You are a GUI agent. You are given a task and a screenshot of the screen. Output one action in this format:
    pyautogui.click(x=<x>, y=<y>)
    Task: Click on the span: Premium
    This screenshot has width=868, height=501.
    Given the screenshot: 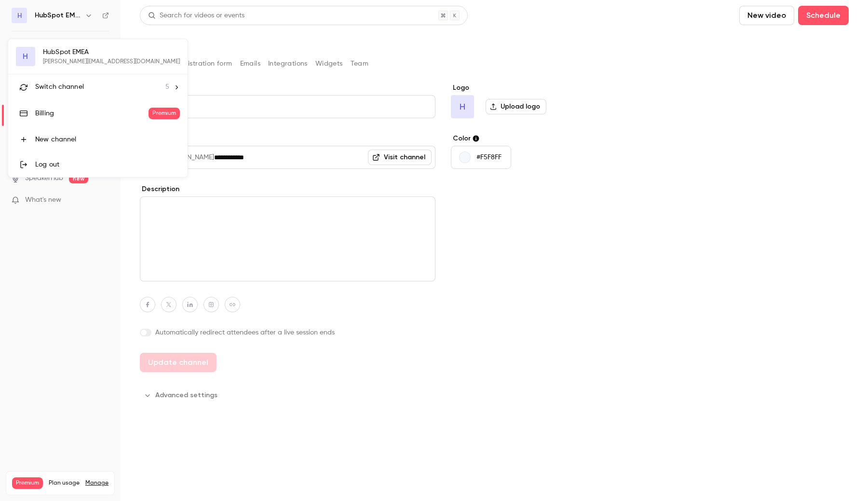 What is the action you would take?
    pyautogui.click(x=164, y=113)
    